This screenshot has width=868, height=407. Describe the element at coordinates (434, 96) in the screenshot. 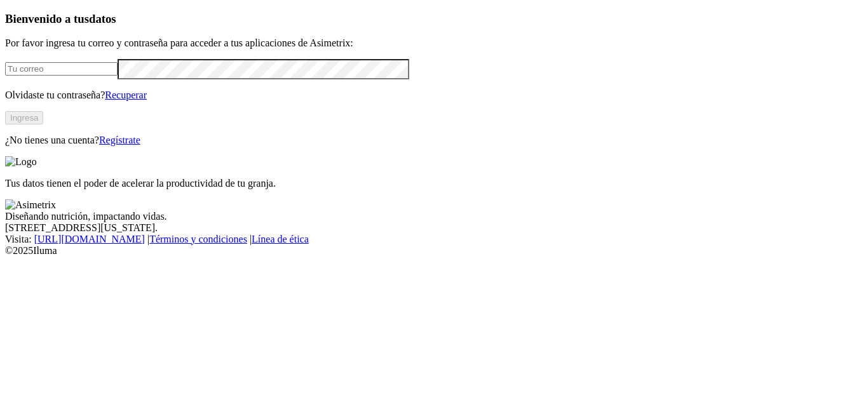

I see `p: Olvidaste tu contraseña?` at that location.